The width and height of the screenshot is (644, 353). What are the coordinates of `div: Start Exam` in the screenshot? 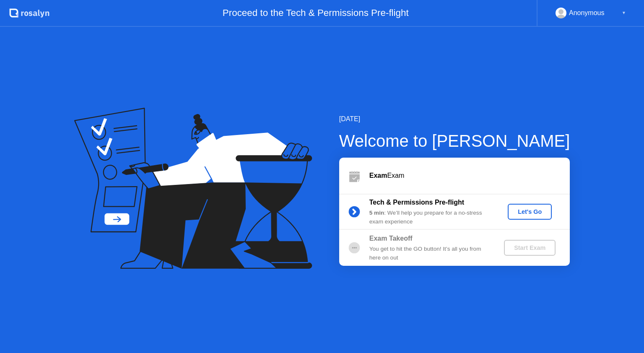 It's located at (529, 248).